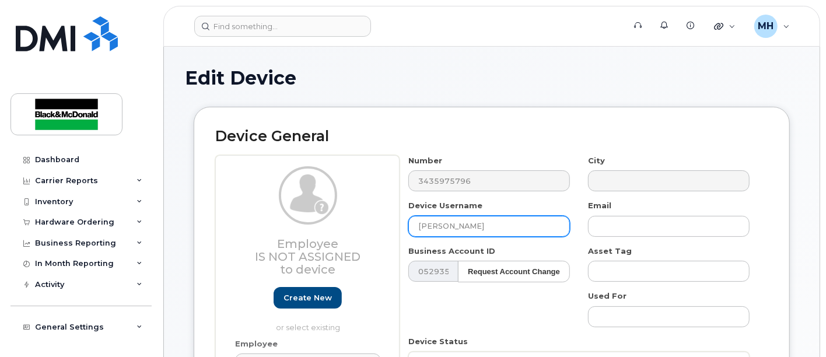 The width and height of the screenshot is (826, 357). What do you see at coordinates (609, 251) in the screenshot?
I see `label: Asset Tag` at bounding box center [609, 251].